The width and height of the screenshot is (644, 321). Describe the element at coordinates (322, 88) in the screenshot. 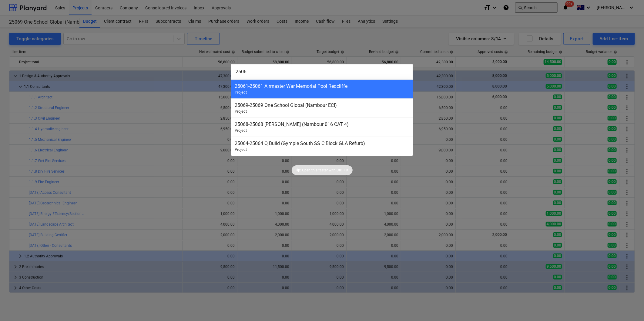

I see `div: 25061-25061 Airmaster War Memorial Pool RedcliffeProject` at that location.